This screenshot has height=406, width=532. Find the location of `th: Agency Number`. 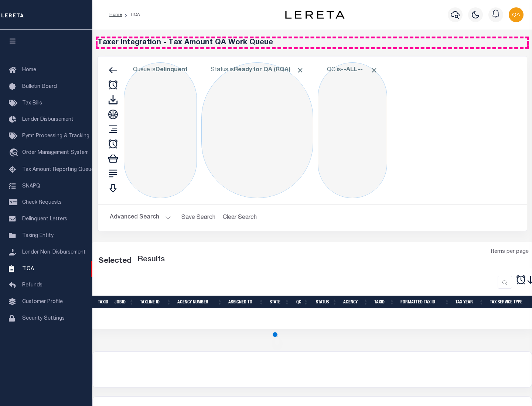

th: Agency Number is located at coordinates (200, 302).